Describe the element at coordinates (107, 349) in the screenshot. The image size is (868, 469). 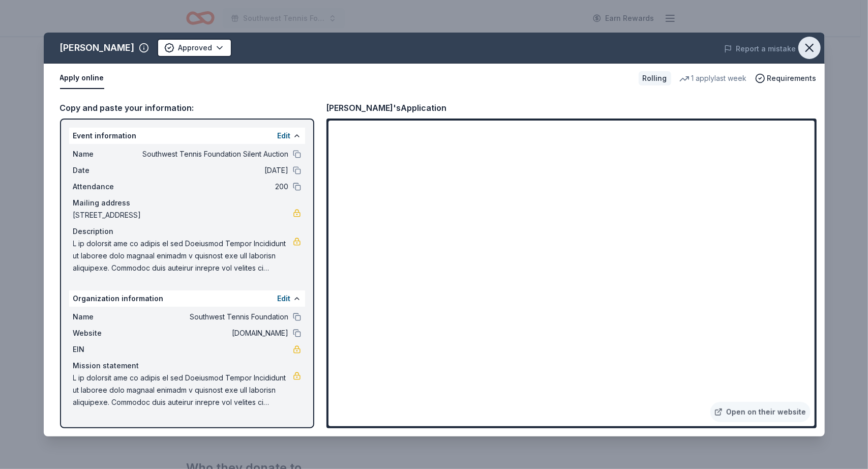
I see `span: EIN` at that location.